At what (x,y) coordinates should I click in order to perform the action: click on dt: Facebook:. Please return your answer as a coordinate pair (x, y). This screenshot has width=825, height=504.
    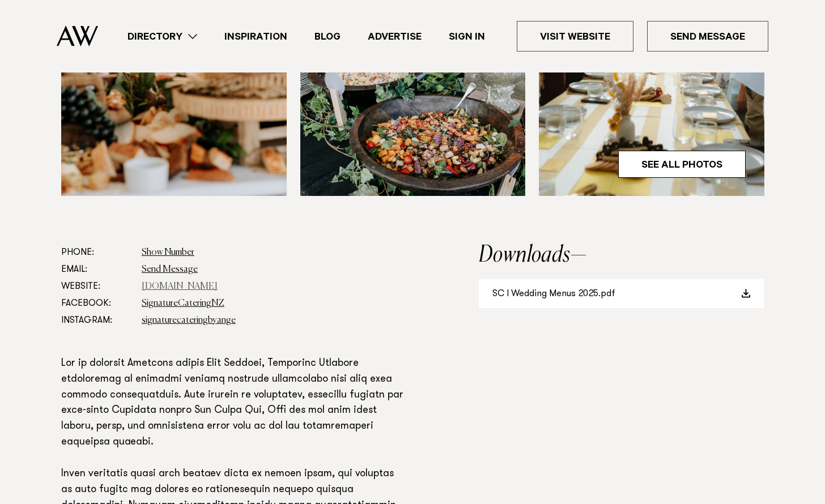
    Looking at the image, I should click on (97, 303).